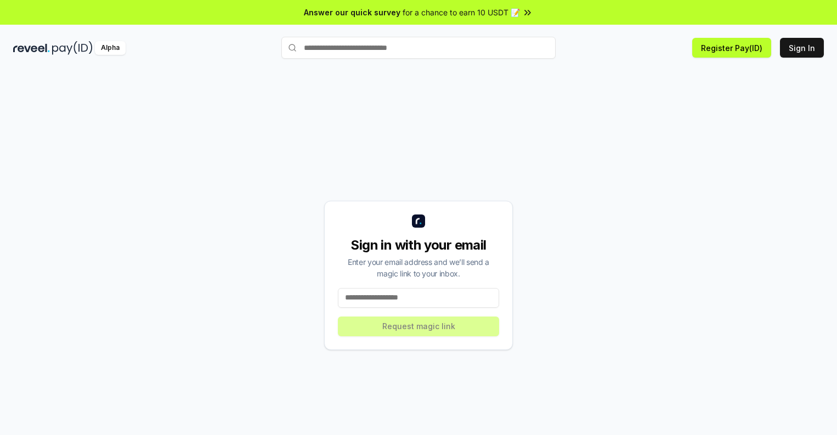 Image resolution: width=837 pixels, height=435 pixels. Describe the element at coordinates (418, 221) in the screenshot. I see `img: logo_small` at that location.